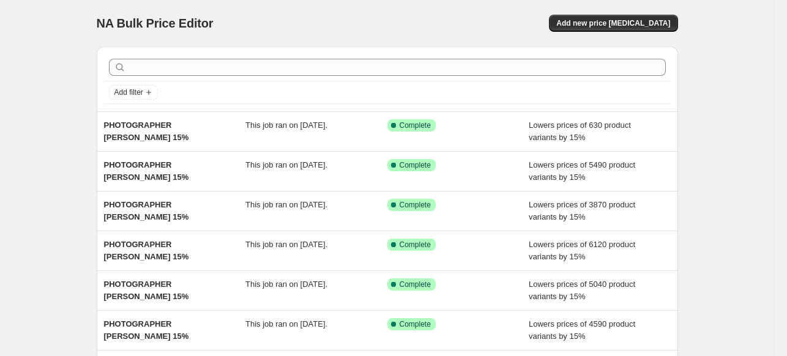 This screenshot has width=787, height=356. I want to click on span: Lowers prices of 630 product variants by 15%, so click(579, 131).